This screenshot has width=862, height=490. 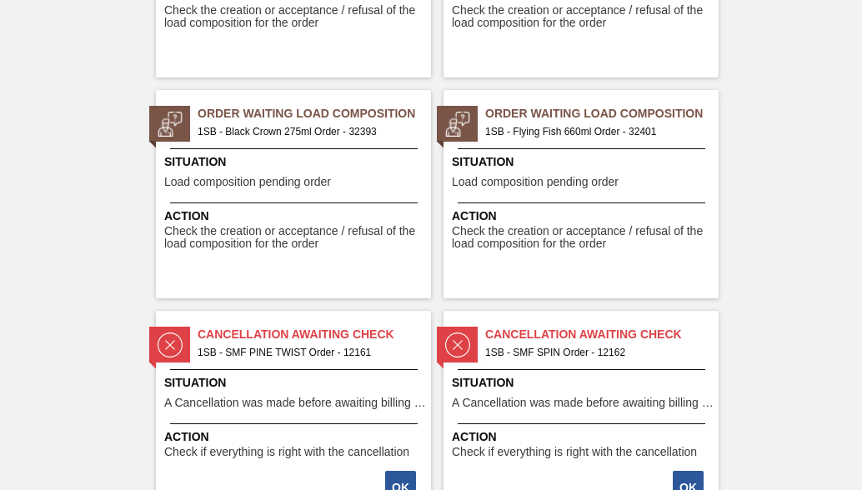 What do you see at coordinates (596, 353) in the screenshot?
I see `span: 1SB - SMF SPIN Order - 12162` at bounding box center [596, 353].